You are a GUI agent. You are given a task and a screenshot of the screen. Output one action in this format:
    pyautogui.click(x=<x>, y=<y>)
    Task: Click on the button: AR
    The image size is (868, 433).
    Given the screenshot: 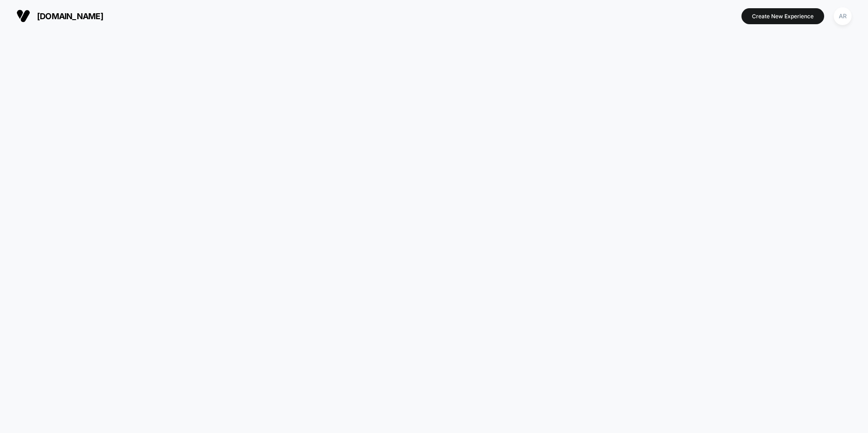 What is the action you would take?
    pyautogui.click(x=842, y=16)
    